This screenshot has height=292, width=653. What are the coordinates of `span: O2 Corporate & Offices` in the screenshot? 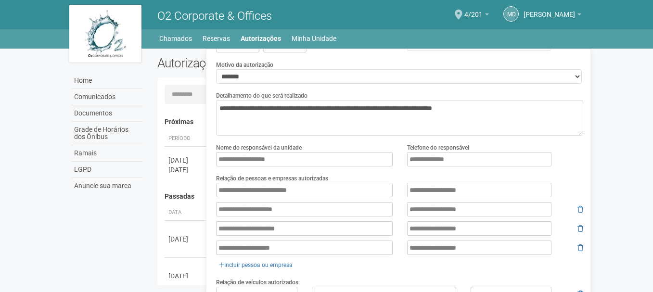 It's located at (214, 16).